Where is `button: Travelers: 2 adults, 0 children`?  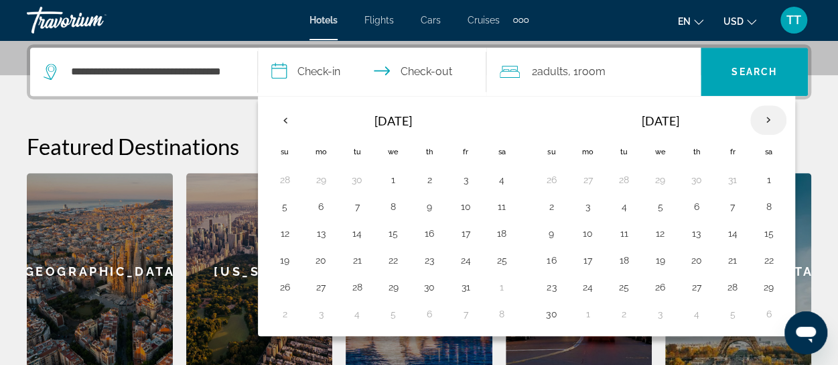
button: Travelers: 2 adults, 0 children is located at coordinates (594, 72).